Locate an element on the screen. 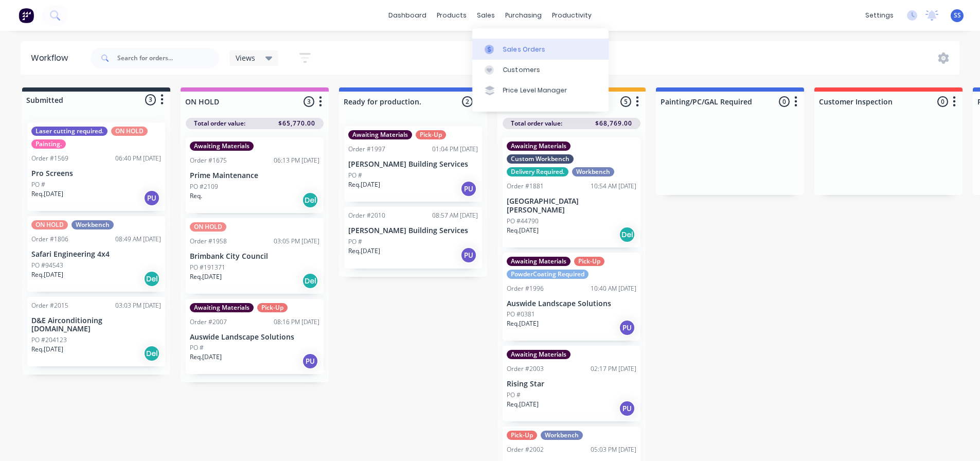  input: Search for orders... is located at coordinates (168, 58).